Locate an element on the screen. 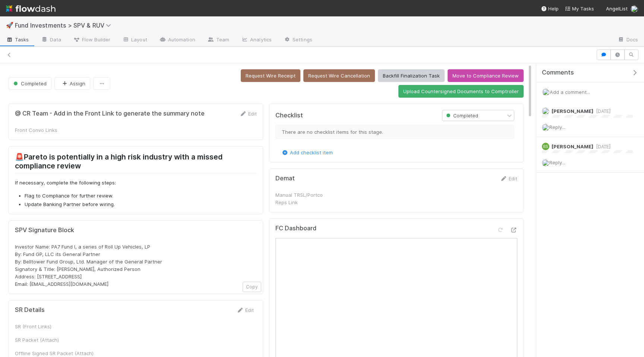 The height and width of the screenshot is (357, 644). span: AngelList is located at coordinates (617, 9).